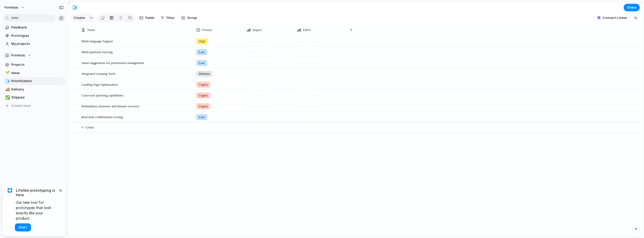 The height and width of the screenshot is (238, 644). What do you see at coordinates (111, 106) in the screenshot?
I see `span: Redundancy measures and disaster recovery` at bounding box center [111, 106].